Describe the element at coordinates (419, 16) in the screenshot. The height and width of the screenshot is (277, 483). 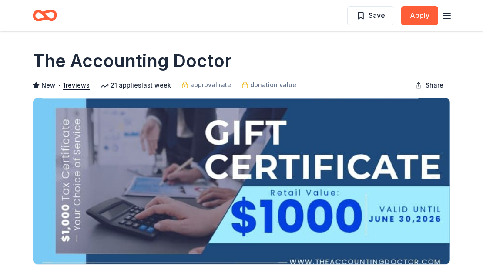
I see `button: Apply` at that location.